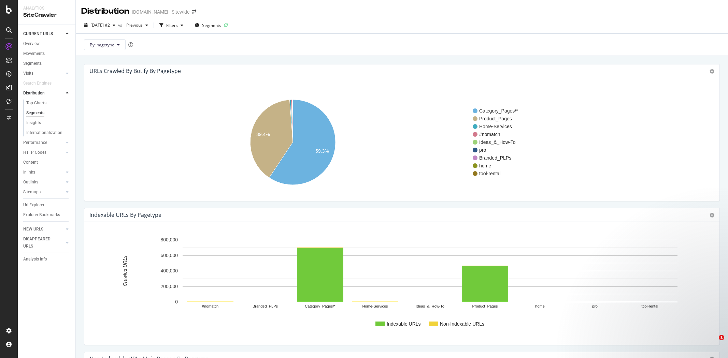 This screenshot has height=358, width=728. I want to click on a: Top Charts, so click(48, 103).